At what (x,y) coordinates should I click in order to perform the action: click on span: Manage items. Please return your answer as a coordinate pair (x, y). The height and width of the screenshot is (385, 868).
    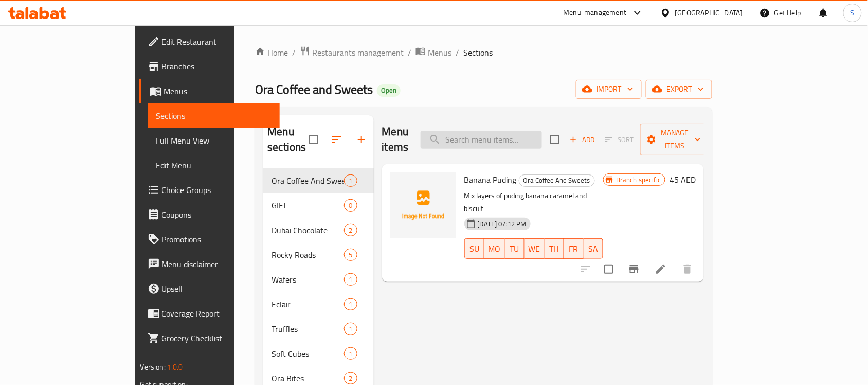
    Looking at the image, I should click on (675, 139).